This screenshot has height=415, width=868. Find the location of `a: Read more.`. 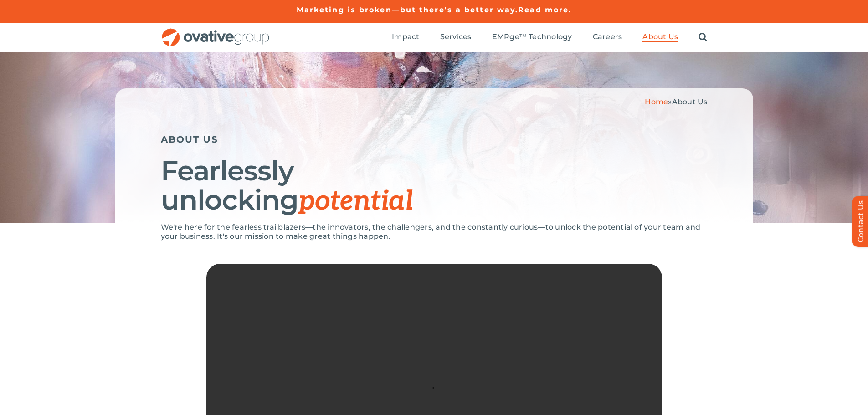

a: Read more. is located at coordinates (545, 10).